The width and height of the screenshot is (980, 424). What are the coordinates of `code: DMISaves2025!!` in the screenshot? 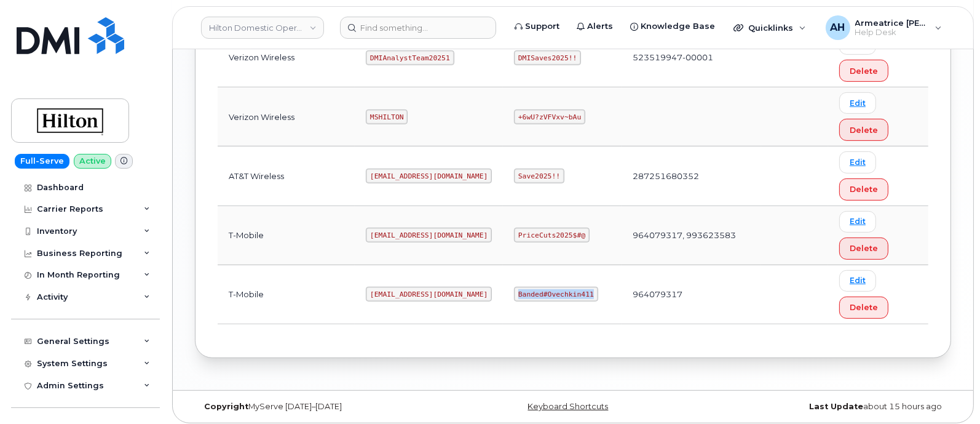 It's located at (547, 57).